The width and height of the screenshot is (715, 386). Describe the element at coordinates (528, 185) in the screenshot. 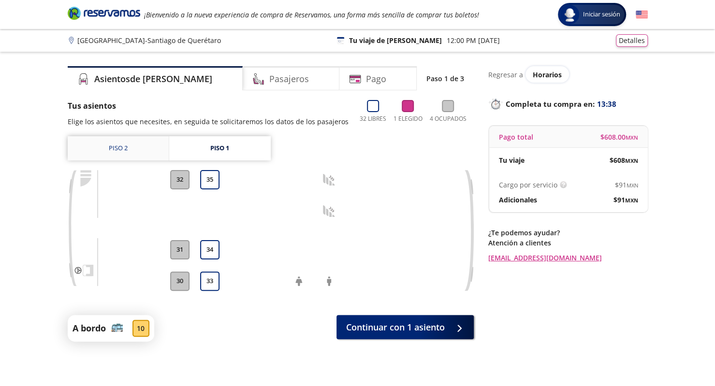

I see `p: Cargo por servicio` at that location.